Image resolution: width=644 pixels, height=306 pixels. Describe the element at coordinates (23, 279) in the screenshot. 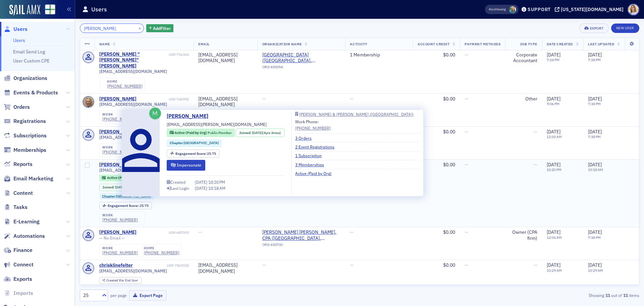

I see `span: Exports` at that location.